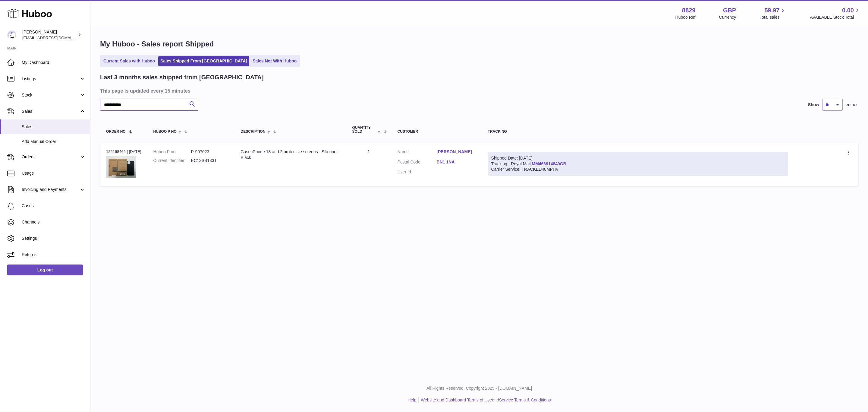 The width and height of the screenshot is (868, 412). Describe the element at coordinates (835, 13) in the screenshot. I see `a: 0.00 AVAILABLE Stock Total` at that location.